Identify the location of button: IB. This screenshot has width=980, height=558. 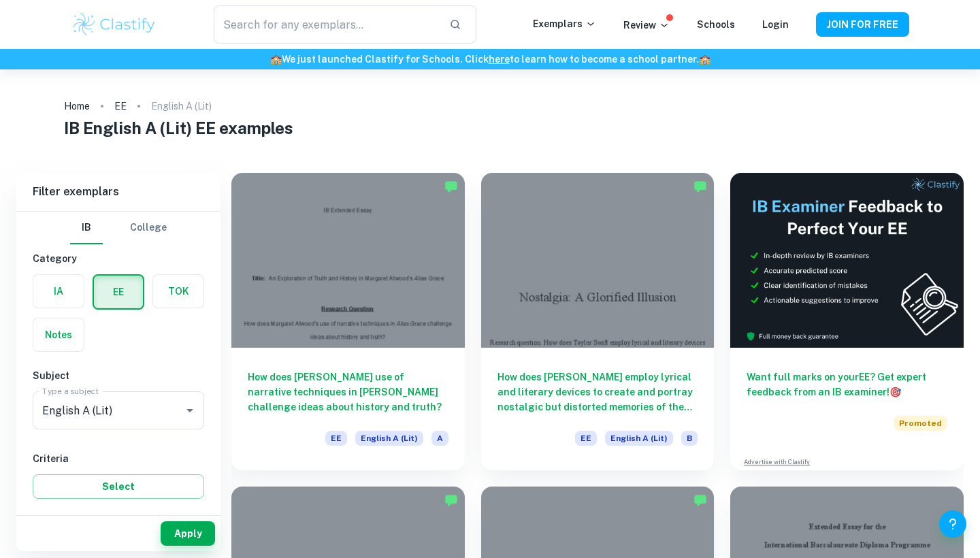
(87, 228).